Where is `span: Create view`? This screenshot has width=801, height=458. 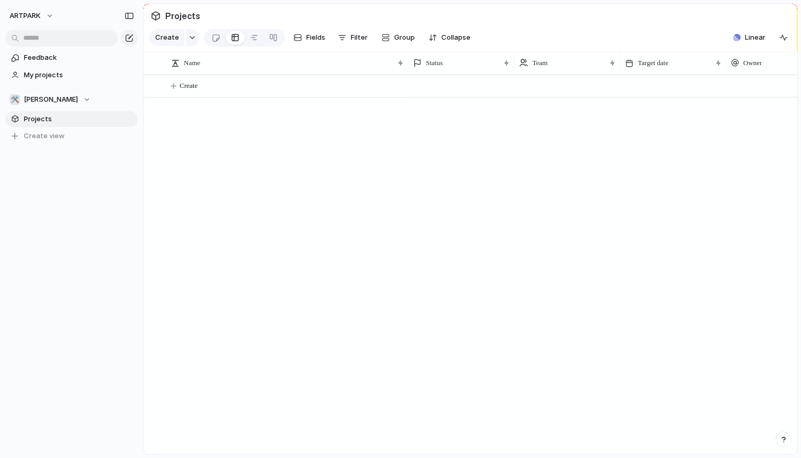 span: Create view is located at coordinates (44, 136).